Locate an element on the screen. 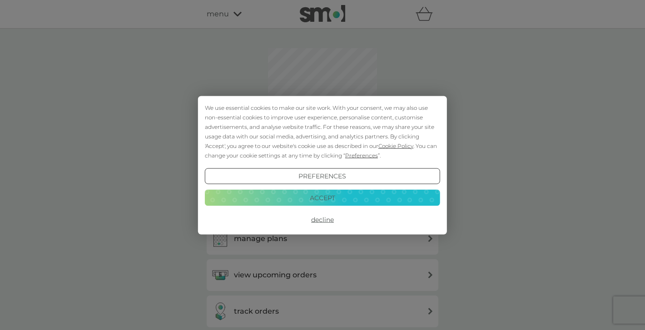 Image resolution: width=645 pixels, height=330 pixels. button: Decline is located at coordinates (322, 220).